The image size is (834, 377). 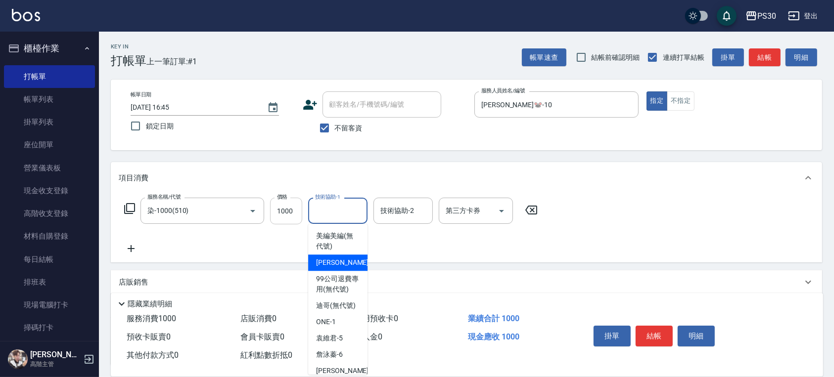 I want to click on a: 帳單列表, so click(x=49, y=99).